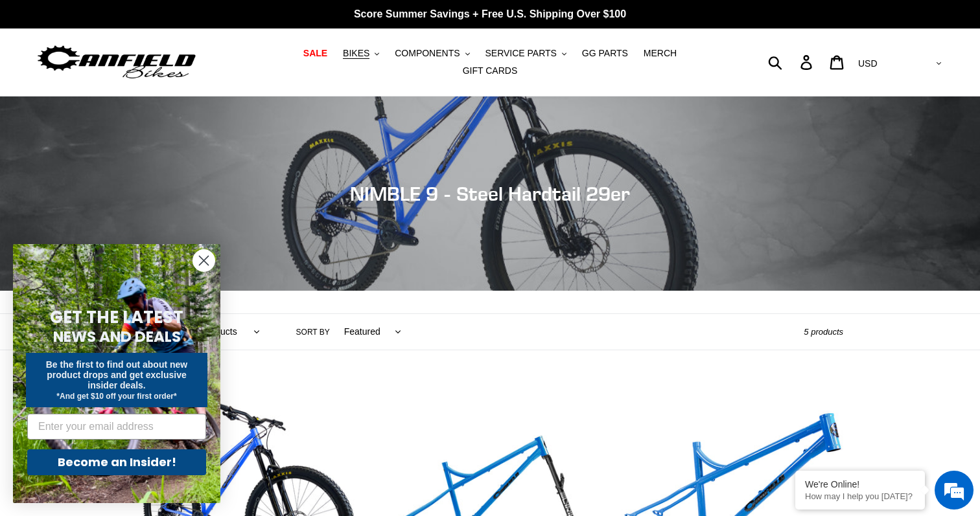 This screenshot has height=516, width=980. What do you see at coordinates (117, 336) in the screenshot?
I see `span: NEWS AND DEALS` at bounding box center [117, 336].